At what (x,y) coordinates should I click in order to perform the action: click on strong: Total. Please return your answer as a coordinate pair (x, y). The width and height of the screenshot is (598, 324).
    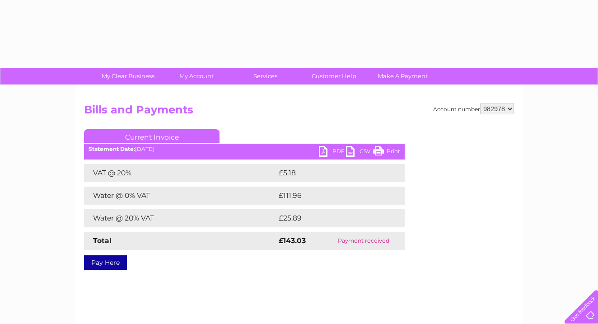
    Looking at the image, I should click on (102, 240).